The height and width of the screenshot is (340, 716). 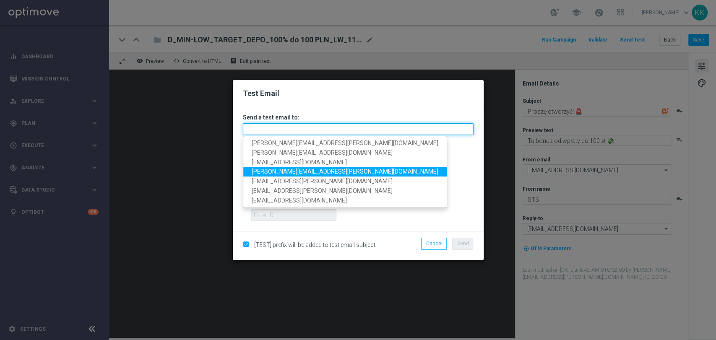 I want to click on h3: Send a test email to:, so click(x=358, y=118).